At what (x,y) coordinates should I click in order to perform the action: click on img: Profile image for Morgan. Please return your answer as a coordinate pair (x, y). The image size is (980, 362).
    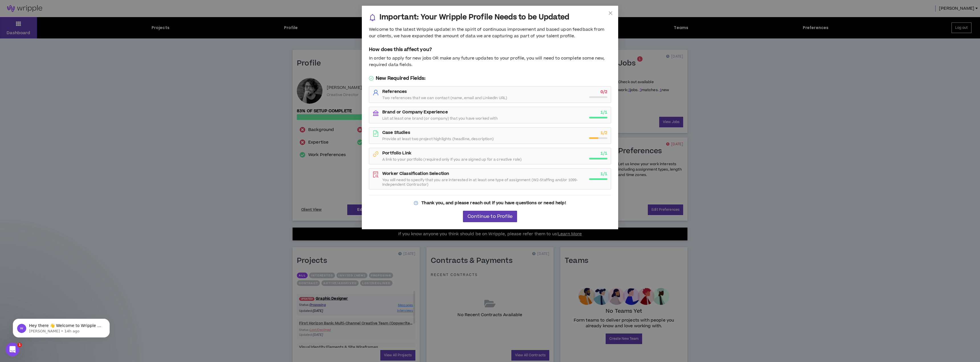
    Looking at the image, I should click on (17, 21).